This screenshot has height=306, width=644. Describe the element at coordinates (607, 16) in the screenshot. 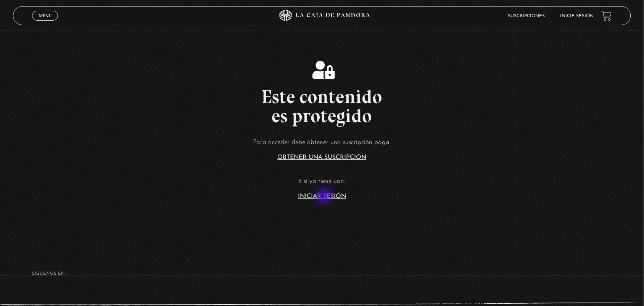

I see `a: View your shopping cart` at that location.